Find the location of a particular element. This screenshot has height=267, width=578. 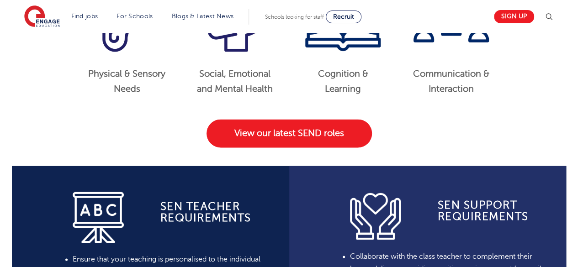

span: Schools looking for staff is located at coordinates (294, 17).